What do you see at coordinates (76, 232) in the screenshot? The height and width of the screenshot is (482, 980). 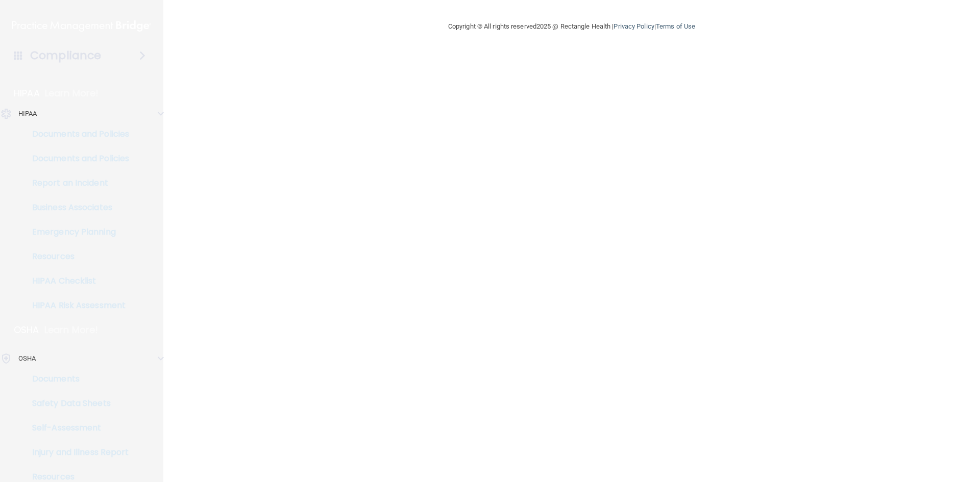 I see `p: Emergency Planning` at bounding box center [76, 232].